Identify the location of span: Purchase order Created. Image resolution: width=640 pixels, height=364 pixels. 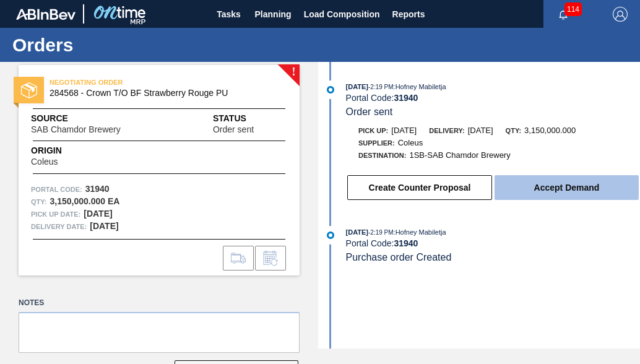
(398, 257).